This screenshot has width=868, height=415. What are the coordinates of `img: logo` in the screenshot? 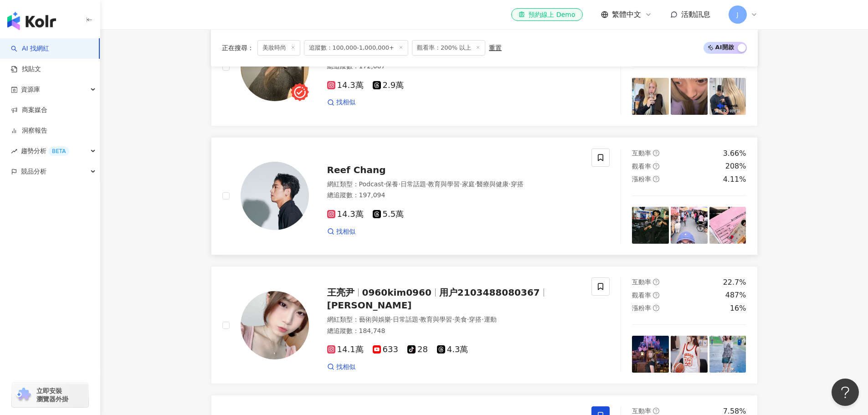 It's located at (32, 21).